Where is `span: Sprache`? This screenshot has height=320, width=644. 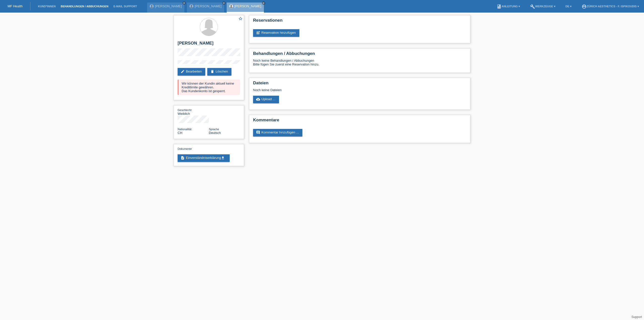 span: Sprache is located at coordinates (214, 129).